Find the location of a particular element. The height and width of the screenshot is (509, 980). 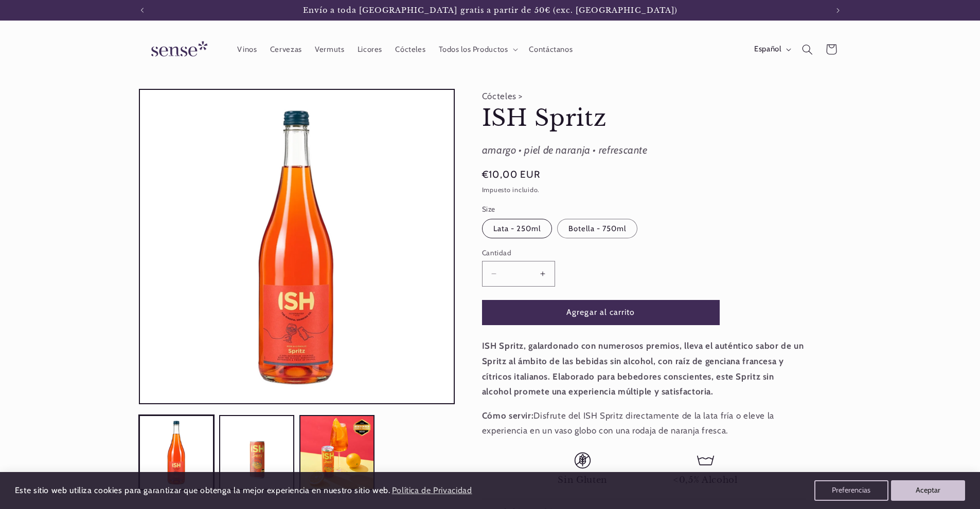

button: Aceptar is located at coordinates (928, 491).